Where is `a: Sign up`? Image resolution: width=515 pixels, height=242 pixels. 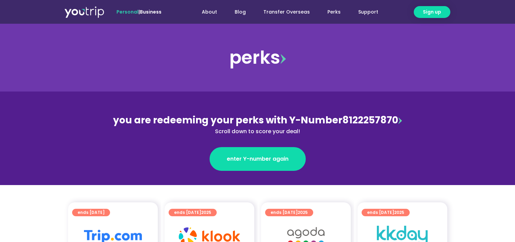
a: Sign up is located at coordinates (432, 12).